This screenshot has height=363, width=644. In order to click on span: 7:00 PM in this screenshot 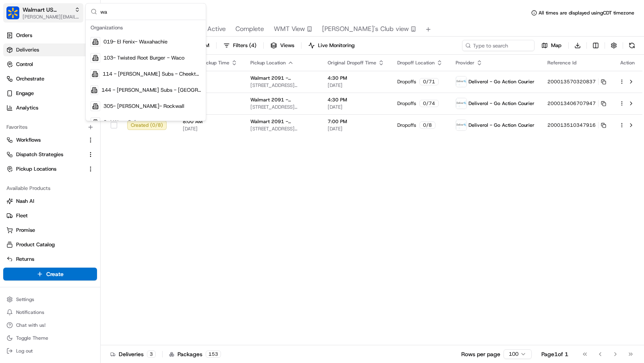, I will do `click(356, 122)`.